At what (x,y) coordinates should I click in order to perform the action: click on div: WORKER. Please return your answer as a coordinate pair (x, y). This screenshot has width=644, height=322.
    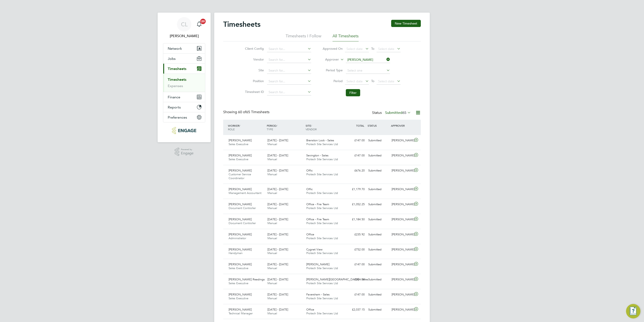
    Looking at the image, I should click on (246, 127).